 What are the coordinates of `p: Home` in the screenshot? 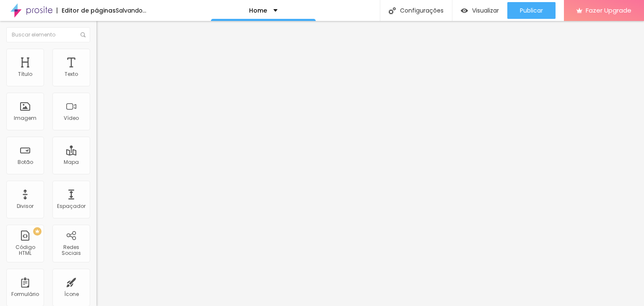 It's located at (258, 11).